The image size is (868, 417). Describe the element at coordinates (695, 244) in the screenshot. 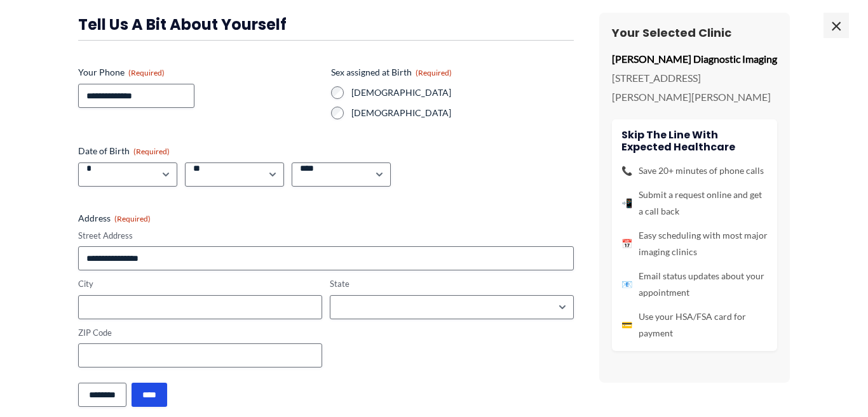

I see `li: Easy scheduling with most major imaging clinics` at that location.